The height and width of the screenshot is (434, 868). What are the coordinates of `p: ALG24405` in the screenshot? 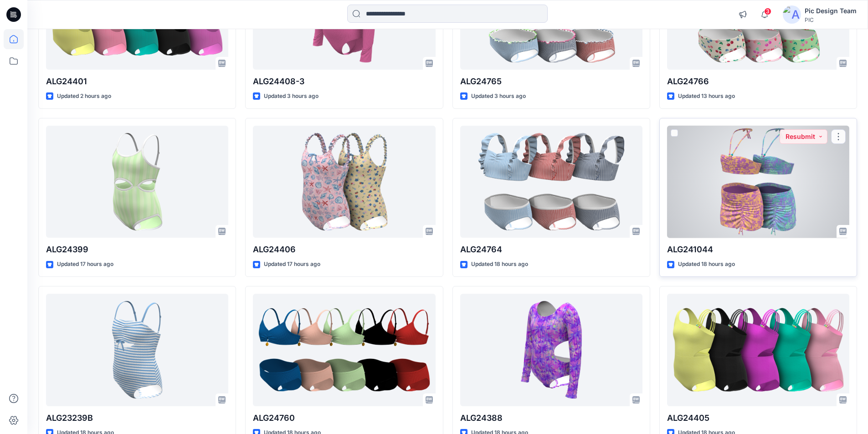 It's located at (758, 418).